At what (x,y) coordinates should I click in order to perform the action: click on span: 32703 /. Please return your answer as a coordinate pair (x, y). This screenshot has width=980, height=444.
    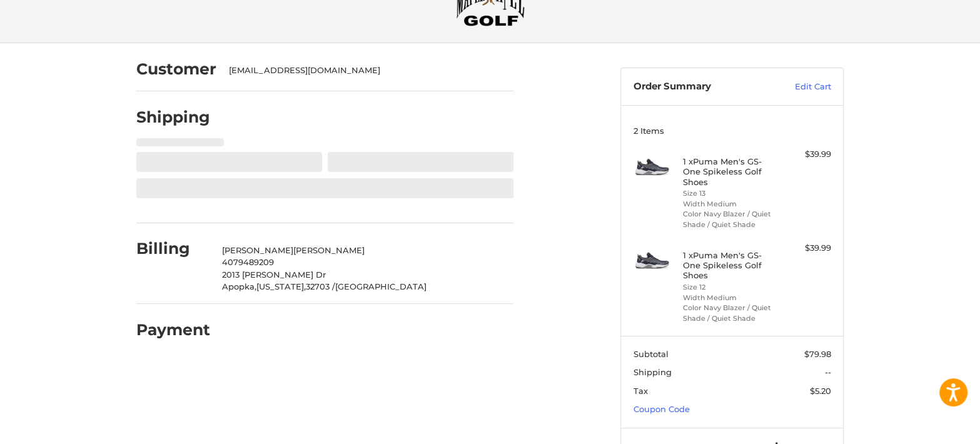
    Looking at the image, I should click on (321, 286).